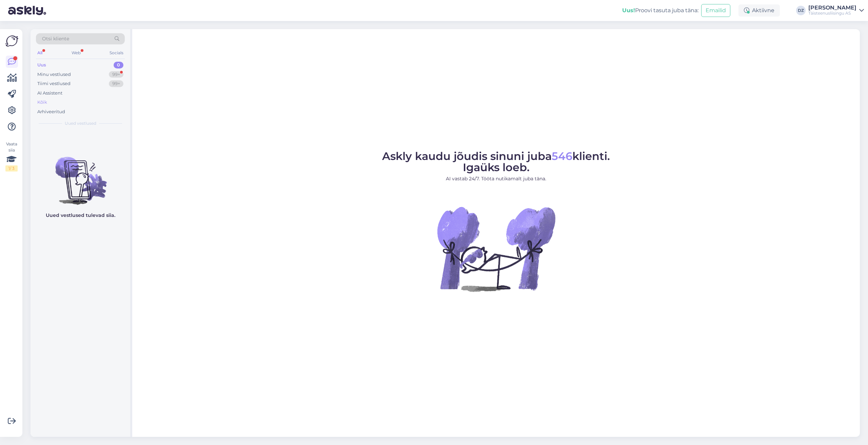 This screenshot has width=868, height=445. I want to click on span: 546, so click(562, 156).